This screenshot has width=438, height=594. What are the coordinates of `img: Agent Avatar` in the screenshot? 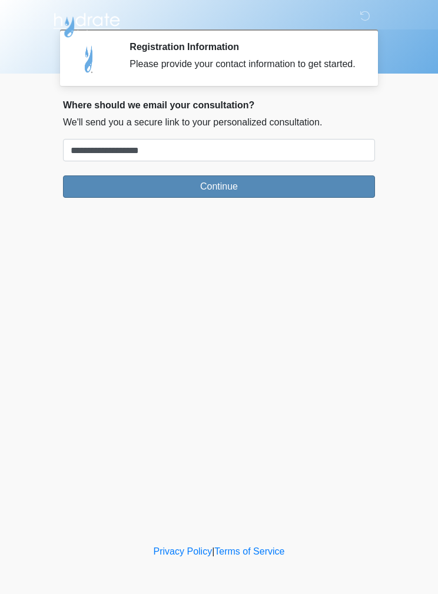 It's located at (89, 59).